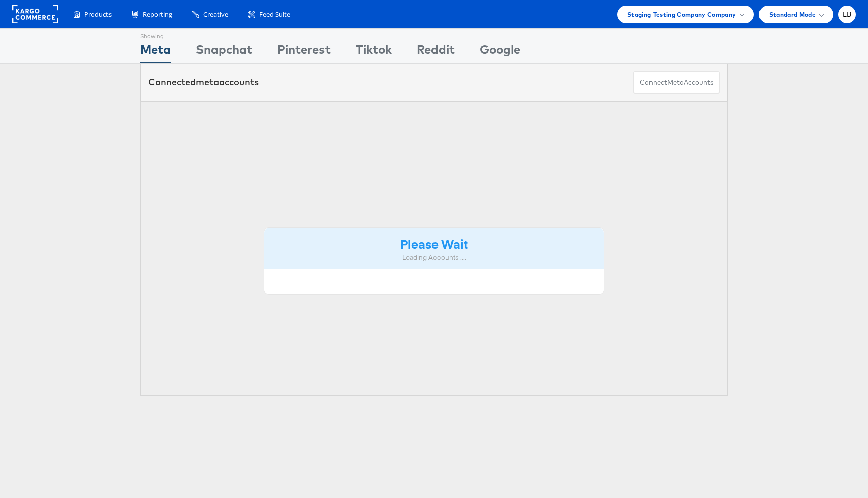 The height and width of the screenshot is (498, 868). What do you see at coordinates (436, 52) in the screenshot?
I see `div: Reddit` at bounding box center [436, 52].